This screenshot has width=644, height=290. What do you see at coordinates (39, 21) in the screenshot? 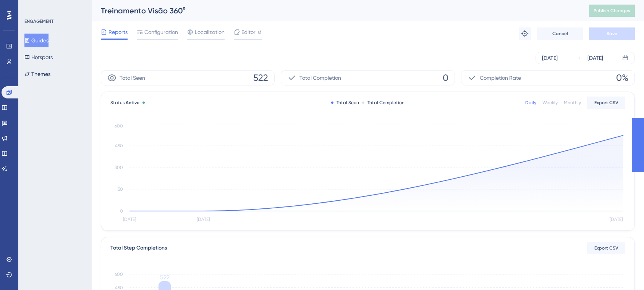
I see `div: ENGAGEMENT` at bounding box center [39, 21].